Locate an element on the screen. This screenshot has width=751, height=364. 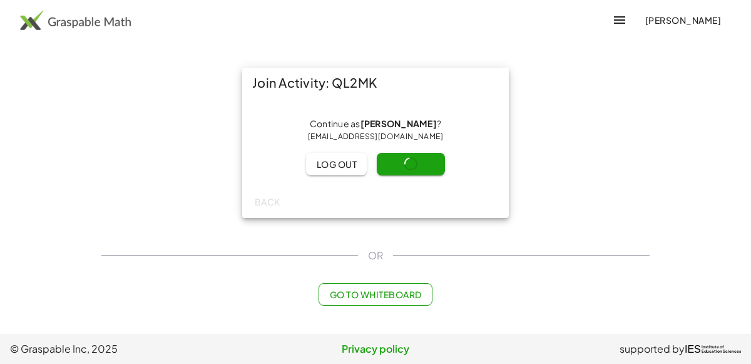
span: Go to Whiteboard is located at coordinates (375, 294).